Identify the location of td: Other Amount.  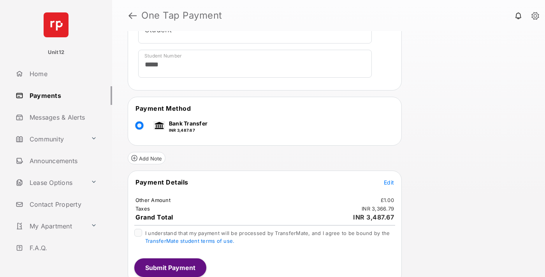
(153, 200).